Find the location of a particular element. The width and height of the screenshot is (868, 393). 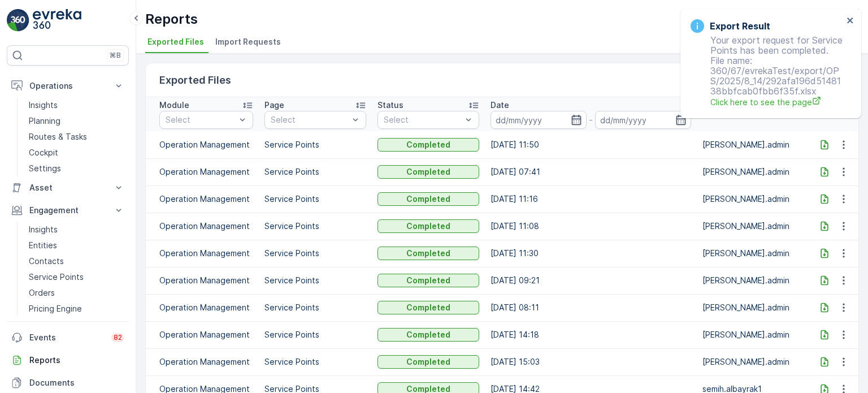

p: Engagement is located at coordinates (68, 211).